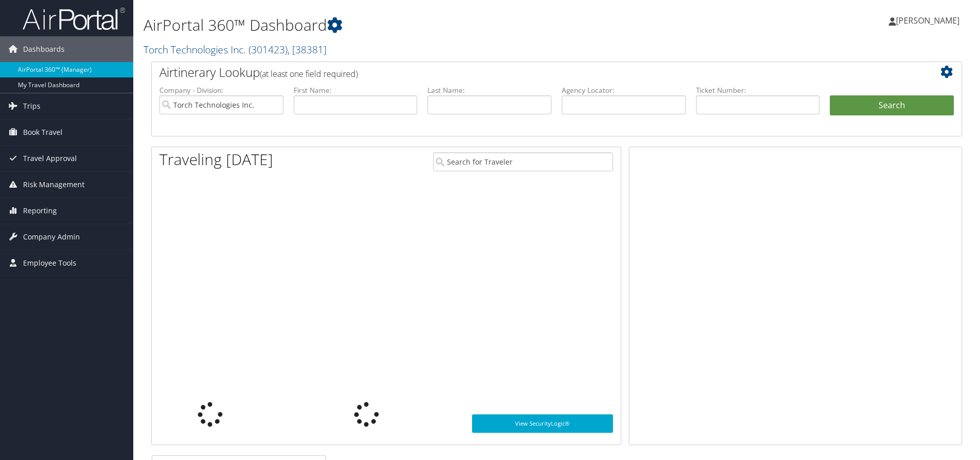 This screenshot has width=980, height=460. Describe the element at coordinates (523, 72) in the screenshot. I see `h2: Airtinerary Lookup` at that location.